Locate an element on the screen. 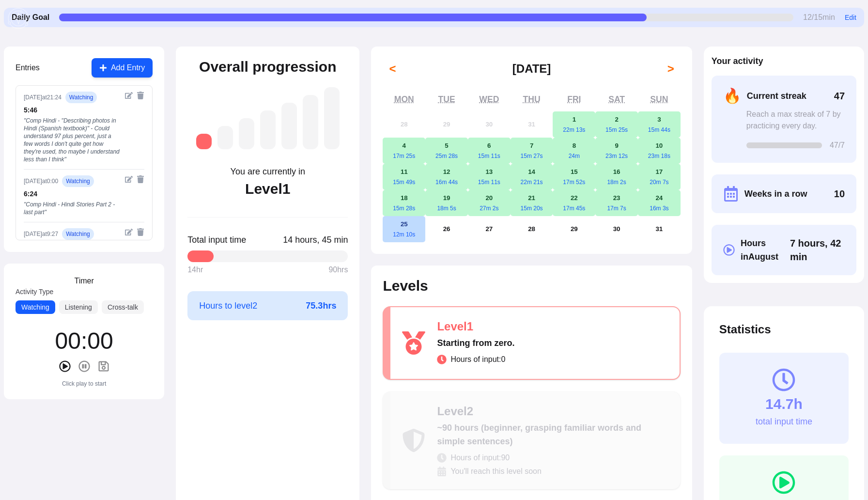  abbr: August 24, 2025 is located at coordinates (659, 198).